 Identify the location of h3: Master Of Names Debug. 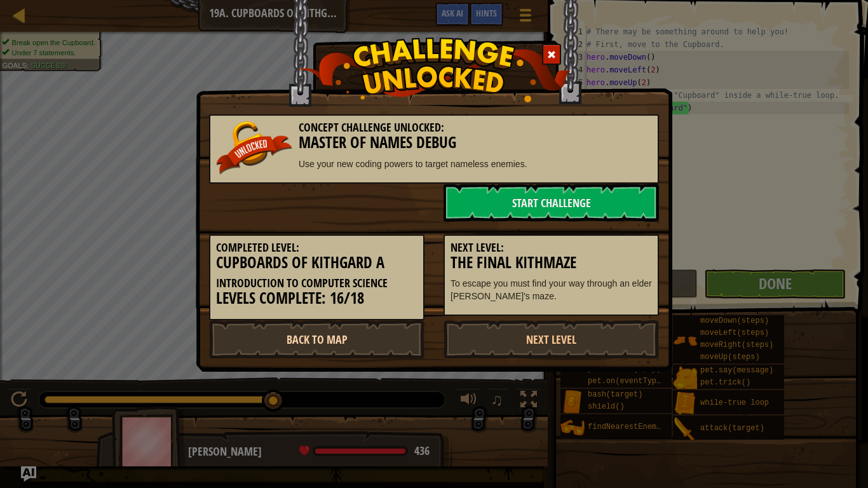
(434, 142).